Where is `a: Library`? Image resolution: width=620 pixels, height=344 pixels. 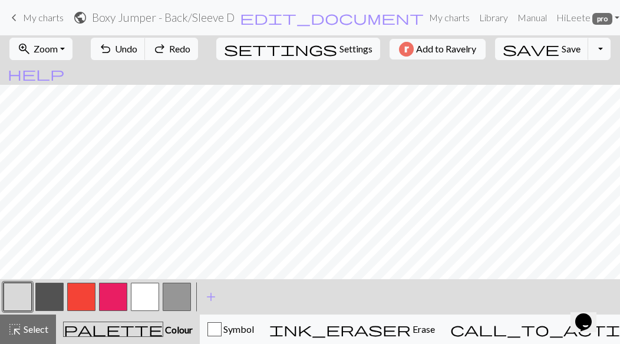
a: Library is located at coordinates (493, 18).